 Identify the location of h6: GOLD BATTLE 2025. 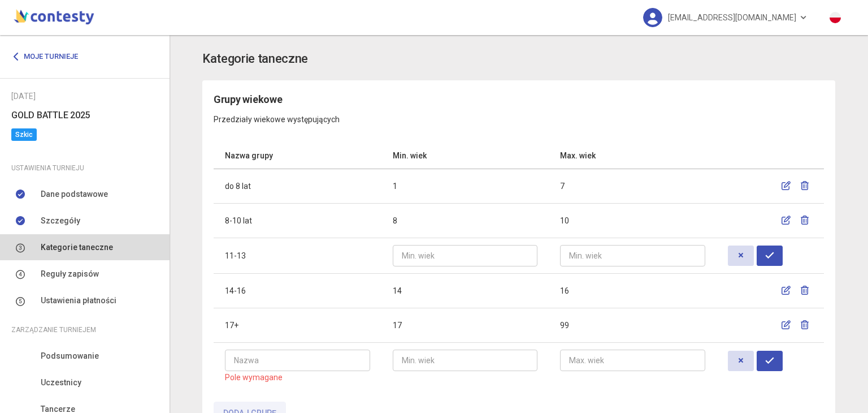
(85, 115).